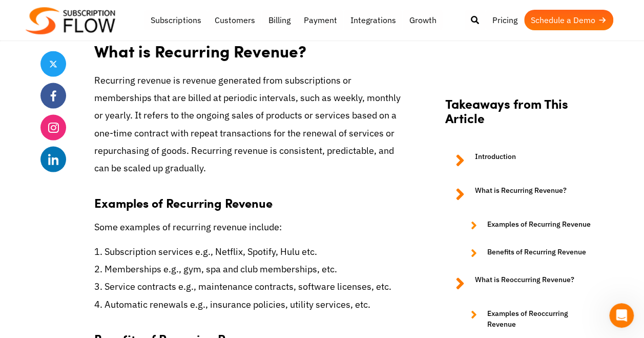 This screenshot has height=338, width=644. Describe the element at coordinates (423, 20) in the screenshot. I see `a: Growth` at that location.